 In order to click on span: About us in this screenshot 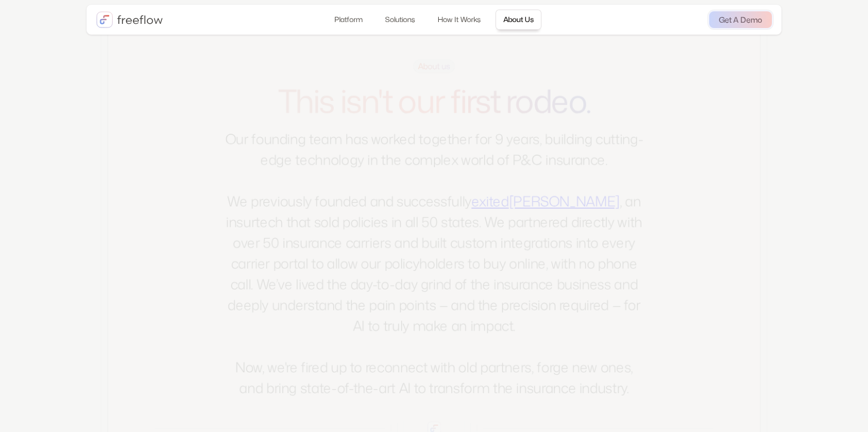, I will do `click(434, 66)`.